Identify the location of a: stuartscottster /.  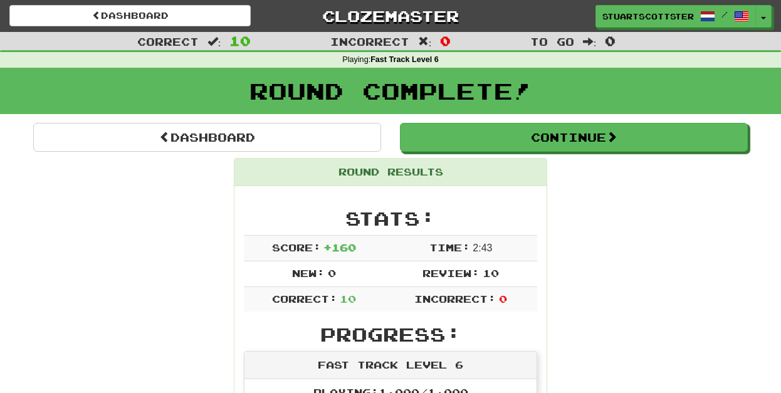
(676, 16).